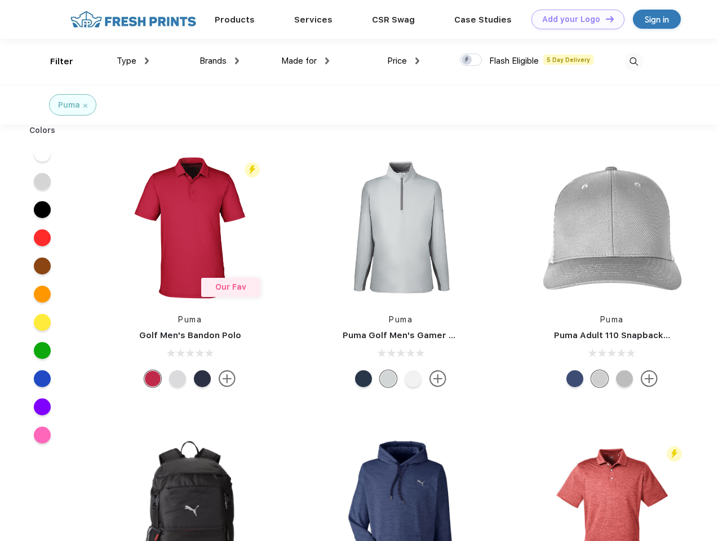 The height and width of the screenshot is (541, 718). Describe the element at coordinates (571, 19) in the screenshot. I see `div: Add your Logo` at that location.